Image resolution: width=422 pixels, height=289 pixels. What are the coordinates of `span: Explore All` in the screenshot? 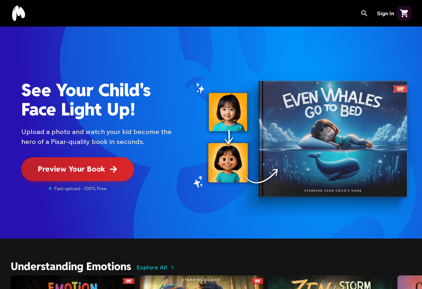 It's located at (152, 267).